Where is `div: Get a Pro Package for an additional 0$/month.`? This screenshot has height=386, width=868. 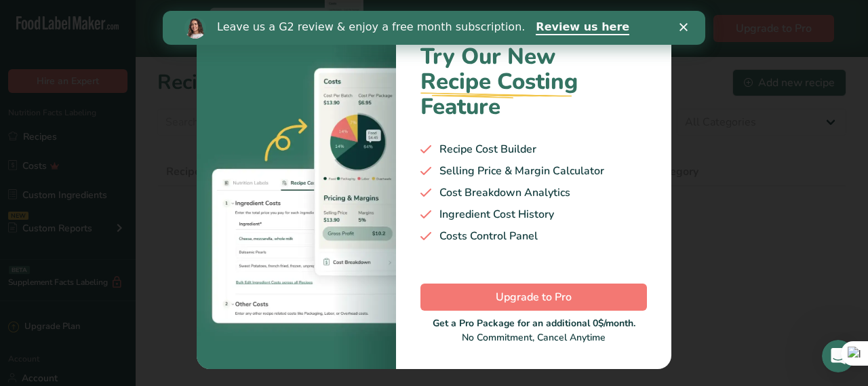
div: Get a Pro Package for an additional 0$/month. is located at coordinates (534, 323).